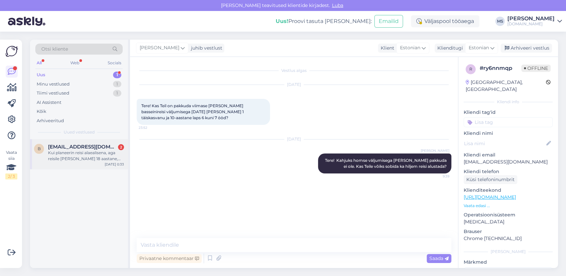 The image size is (566, 276). I want to click on div: Väljaspool tööaega, so click(445, 21).